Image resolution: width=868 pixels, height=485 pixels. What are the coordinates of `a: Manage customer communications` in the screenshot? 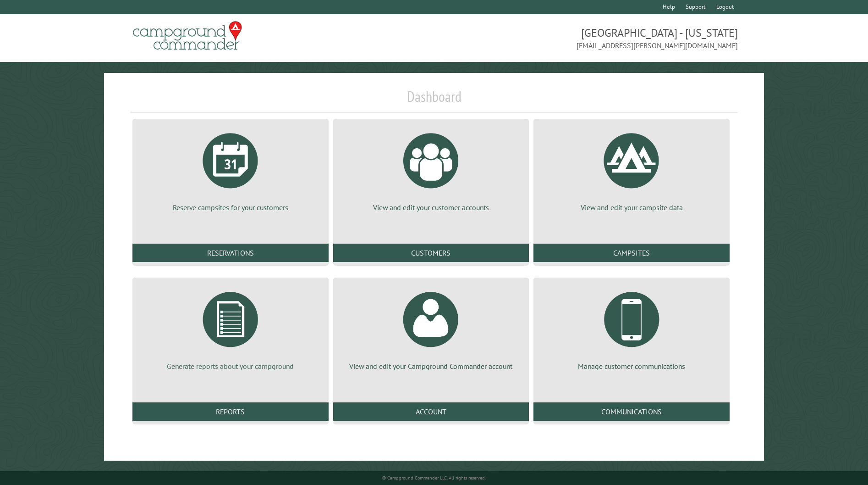 It's located at (632, 328).